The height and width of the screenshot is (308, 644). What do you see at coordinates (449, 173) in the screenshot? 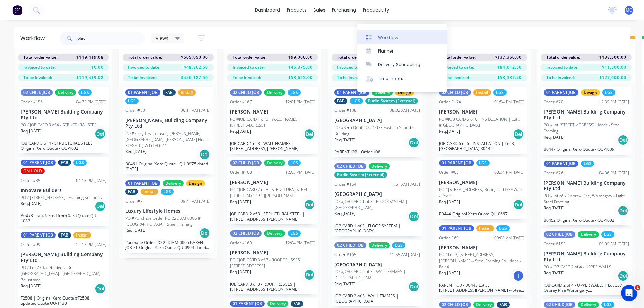
I see `div: Order #68` at bounding box center [449, 173].